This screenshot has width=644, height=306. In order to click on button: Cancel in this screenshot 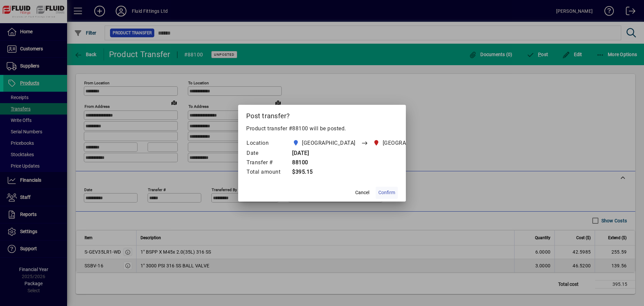, I will do `click(362, 193)`.